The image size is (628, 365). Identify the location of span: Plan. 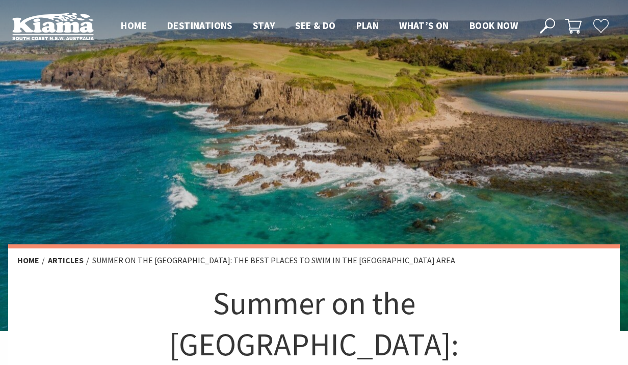
(367, 25).